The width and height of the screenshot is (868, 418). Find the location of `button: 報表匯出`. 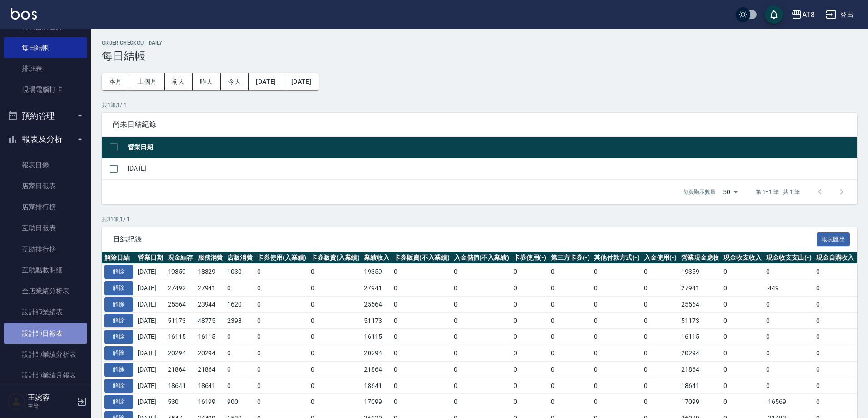

button: 報表匯出 is located at coordinates (834, 239).